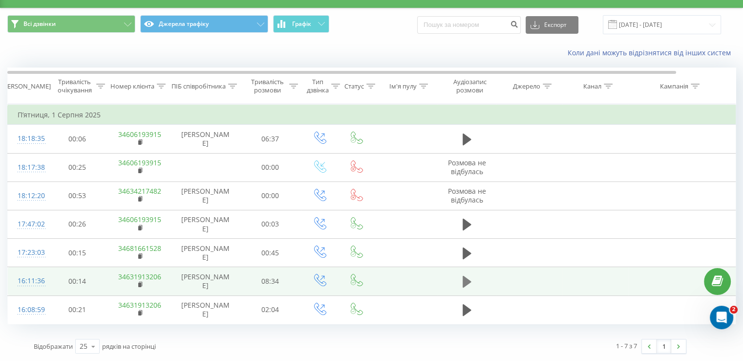 This screenshot has width=743, height=361. What do you see at coordinates (652, 52) in the screenshot?
I see `a: Коли дані можуть відрізнятися вiд інших систем` at bounding box center [652, 52].